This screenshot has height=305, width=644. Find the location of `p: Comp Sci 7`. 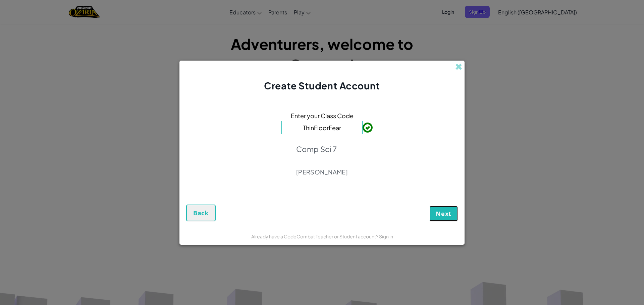

p: Comp Sci 7 is located at coordinates (322, 149).